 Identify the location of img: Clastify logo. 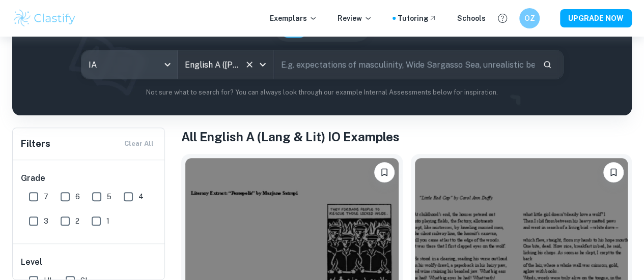
(44, 18).